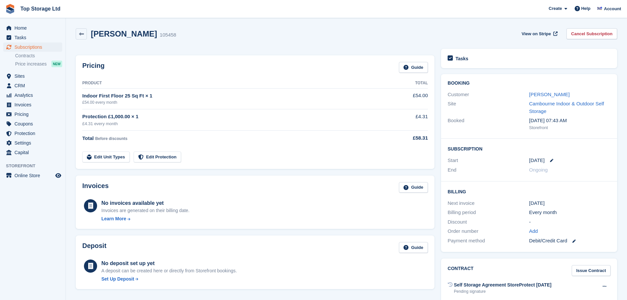 This screenshot has height=300, width=627. Describe the element at coordinates (488, 107) in the screenshot. I see `div: Site` at that location.